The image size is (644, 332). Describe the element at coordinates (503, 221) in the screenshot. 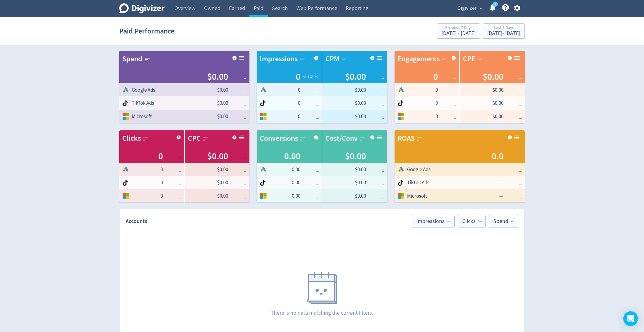

I see `button: Spend` at that location.